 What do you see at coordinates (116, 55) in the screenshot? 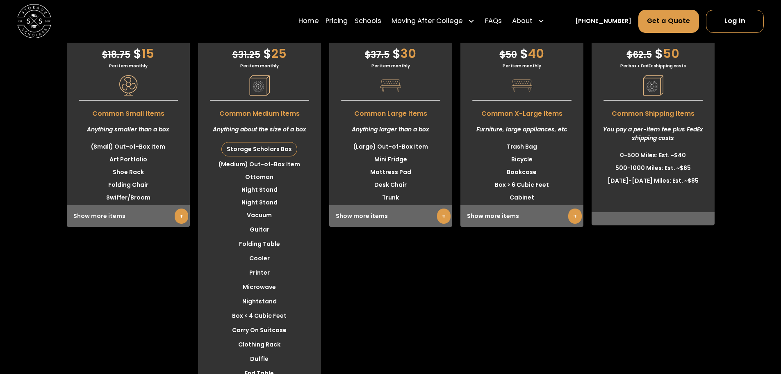
I see `span: 18.75` at bounding box center [116, 55].